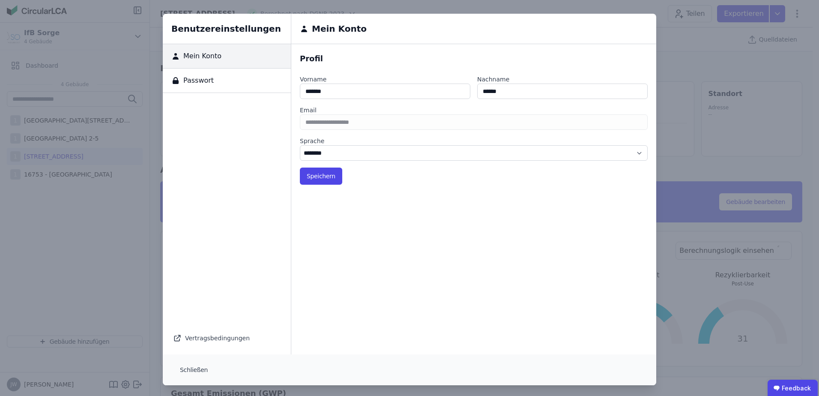 The height and width of the screenshot is (396, 819). Describe the element at coordinates (200, 56) in the screenshot. I see `span: Mein Konto` at that location.